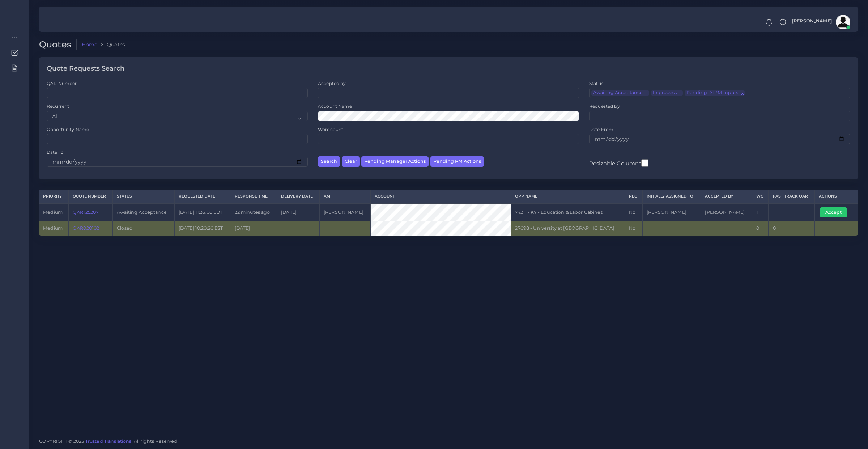 The width and height of the screenshot is (868, 449). I want to click on h2: Quotes, so click(58, 45).